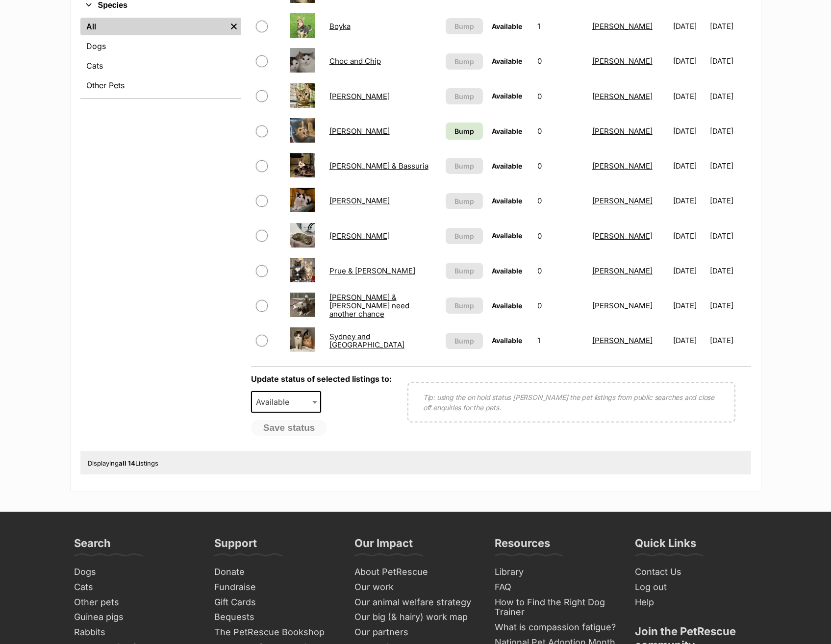 This screenshot has width=831, height=644. What do you see at coordinates (556, 627) in the screenshot?
I see `a: What is compassion fatigue?` at bounding box center [556, 627].